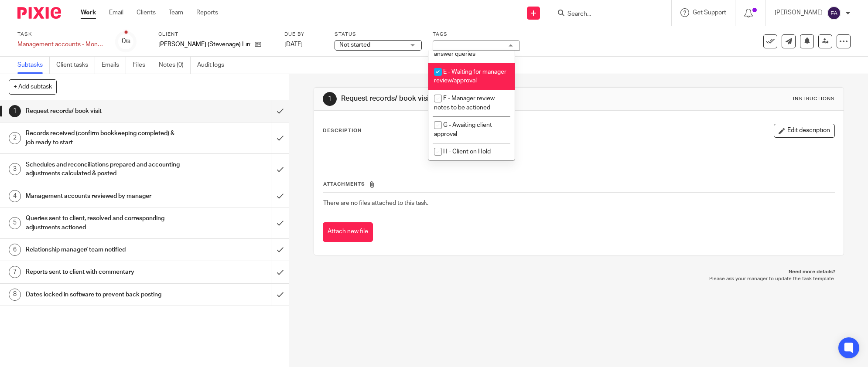 The image size is (868, 367). Describe the element at coordinates (304, 34) in the screenshot. I see `label: Due by` at that location.